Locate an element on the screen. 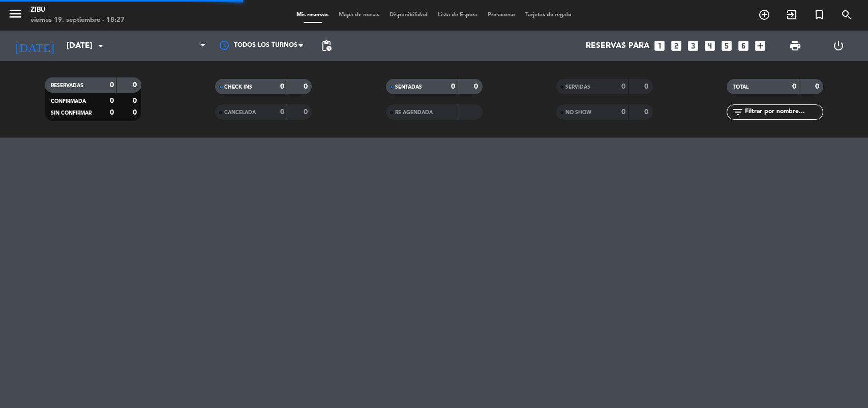  span: NO SHOW is located at coordinates (579, 113).